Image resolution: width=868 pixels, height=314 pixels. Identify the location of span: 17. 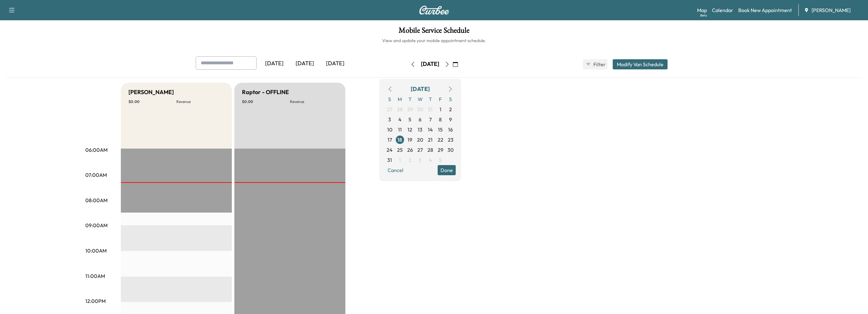
(390, 140).